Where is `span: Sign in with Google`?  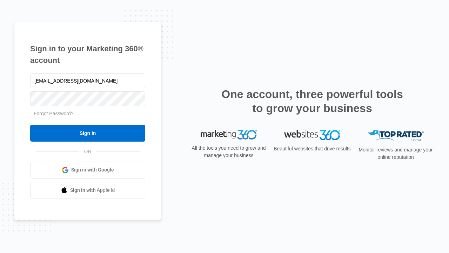
span: Sign in with Google is located at coordinates (93, 170).